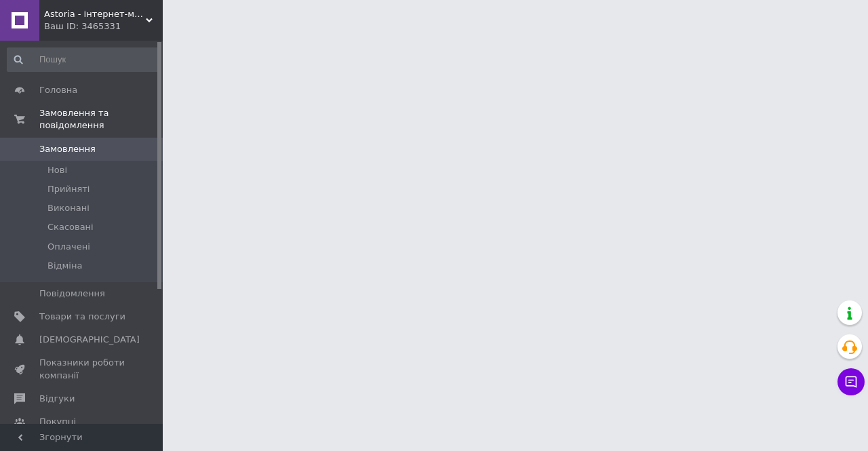 The height and width of the screenshot is (451, 868). What do you see at coordinates (69, 208) in the screenshot?
I see `span: Виконані` at bounding box center [69, 208].